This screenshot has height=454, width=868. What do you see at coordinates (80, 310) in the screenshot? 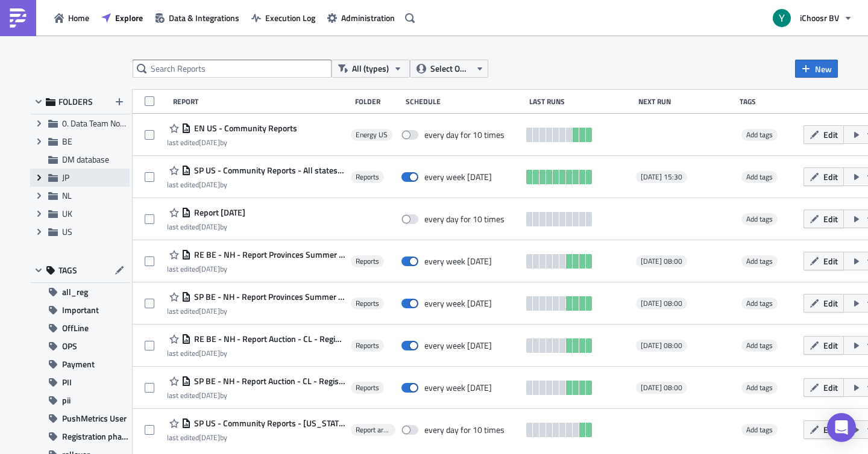
I see `button: Important` at bounding box center [80, 310].